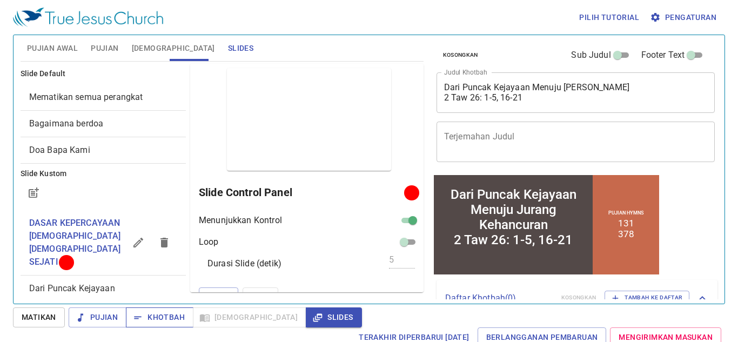  What do you see at coordinates (218, 295) in the screenshot?
I see `span: Refresh` at bounding box center [218, 295].